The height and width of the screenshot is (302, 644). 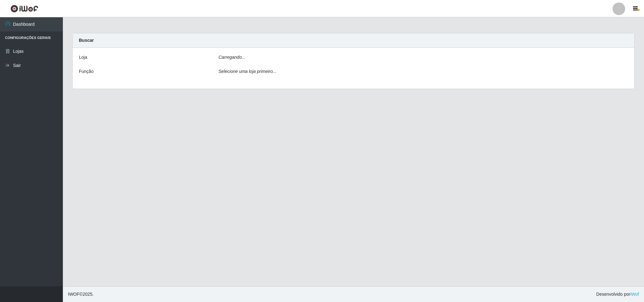 What do you see at coordinates (247, 71) in the screenshot?
I see `i: Selecione uma loja primeiro...` at bounding box center [247, 71].